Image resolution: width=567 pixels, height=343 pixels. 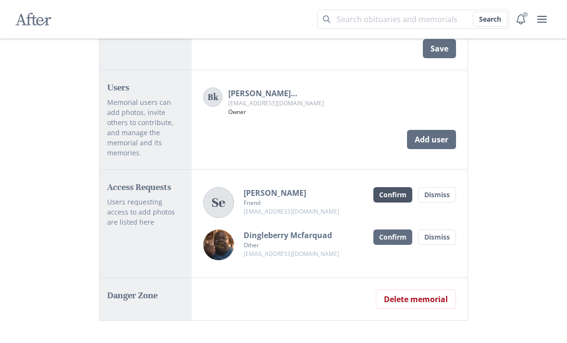 I want to click on div: Se, so click(x=218, y=202).